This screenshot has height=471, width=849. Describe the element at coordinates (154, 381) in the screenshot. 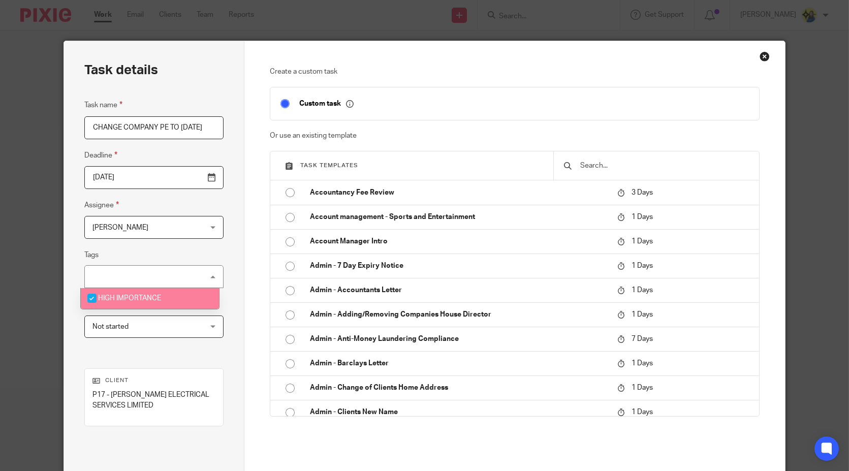

I see `p: Client` at that location.